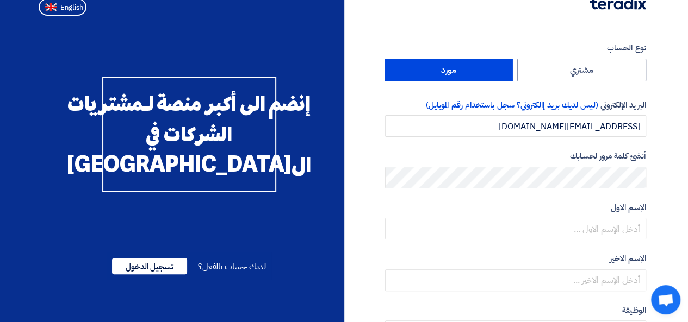  Describe the element at coordinates (515, 229) in the screenshot. I see `input: أدخل الإسم الاول ...` at that location.